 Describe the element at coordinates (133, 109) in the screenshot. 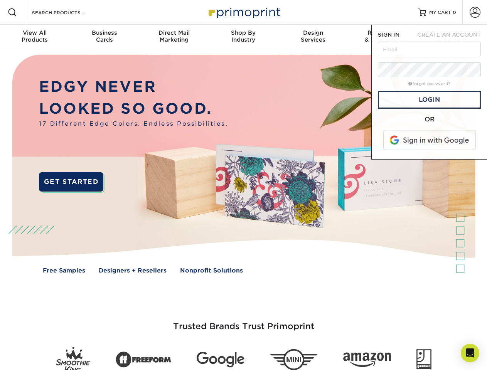

I see `p: LOOKED SO GOOD.` at that location.